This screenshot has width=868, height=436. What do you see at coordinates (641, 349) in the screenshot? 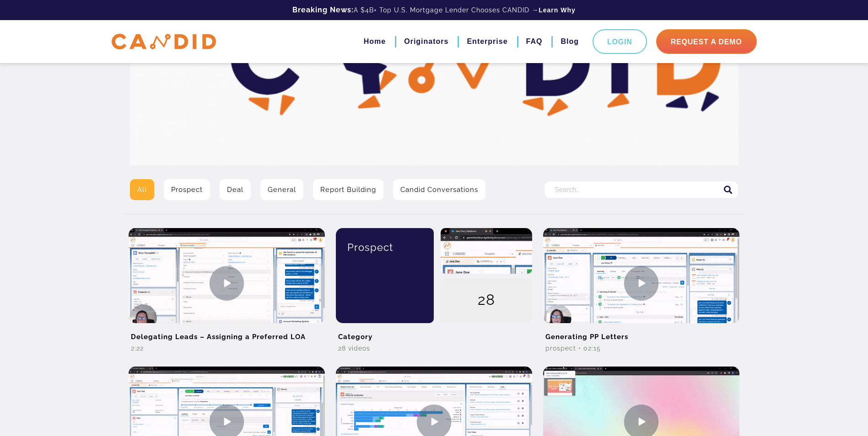
I see `div: Prospect • 02:15` at bounding box center [641, 349].